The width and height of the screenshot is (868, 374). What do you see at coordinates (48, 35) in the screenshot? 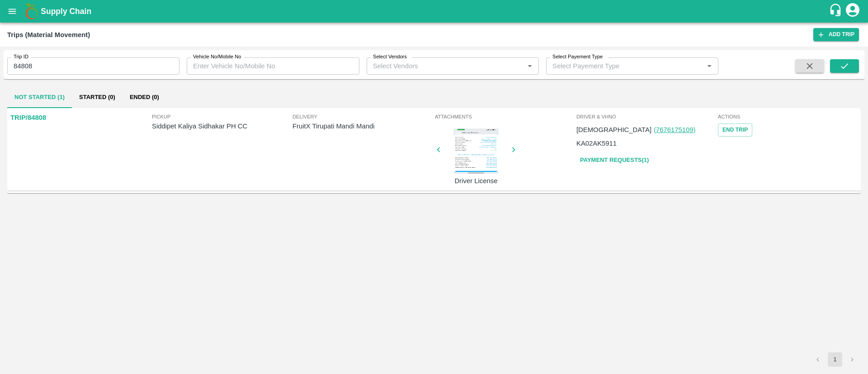
I see `div: Trips (Material Movement)` at bounding box center [48, 35].